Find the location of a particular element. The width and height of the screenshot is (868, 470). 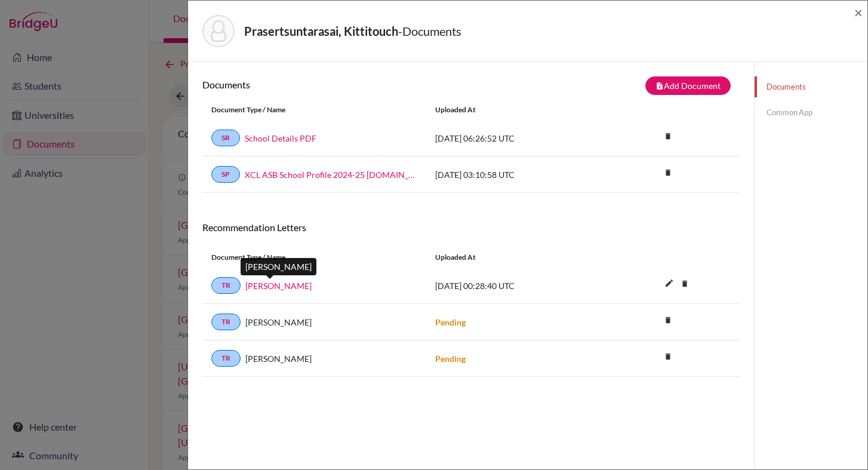

a: Common App is located at coordinates (811, 113).